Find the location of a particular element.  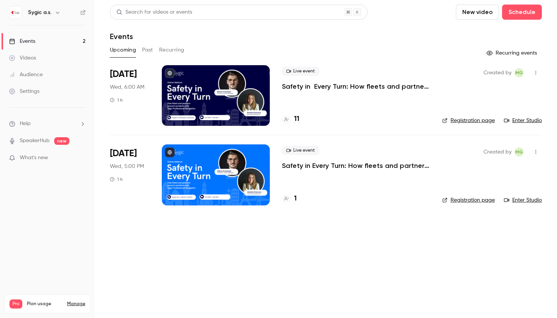

h1: Events is located at coordinates (121, 36).